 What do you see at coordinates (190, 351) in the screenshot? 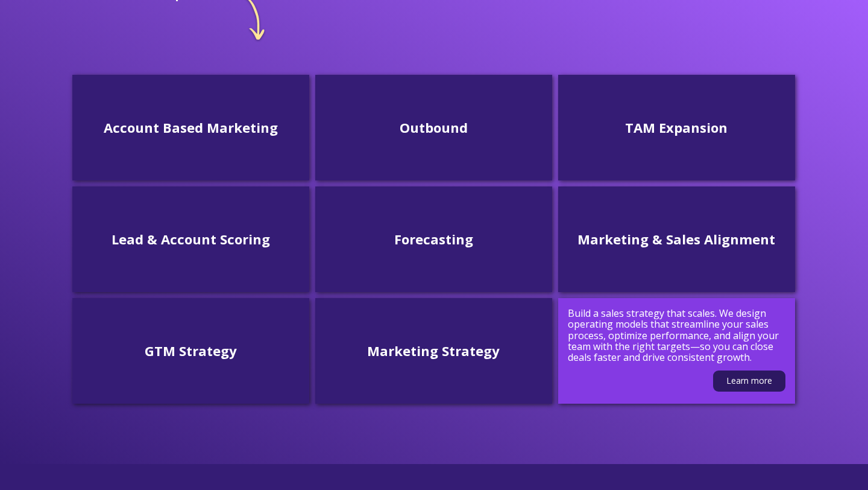
I see `h3: GTM Strategy` at bounding box center [190, 351].